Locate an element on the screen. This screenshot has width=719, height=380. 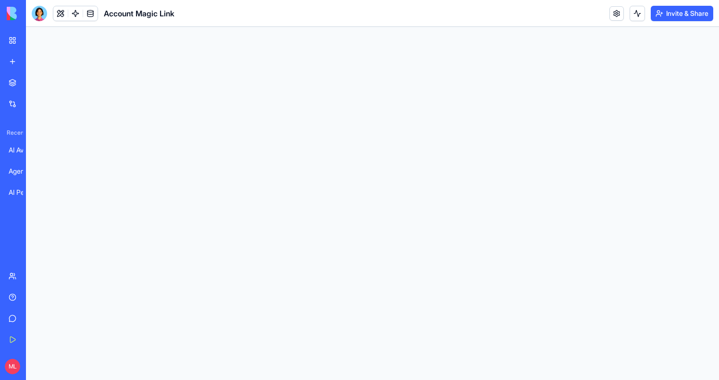
span: Recent is located at coordinates (13, 133).